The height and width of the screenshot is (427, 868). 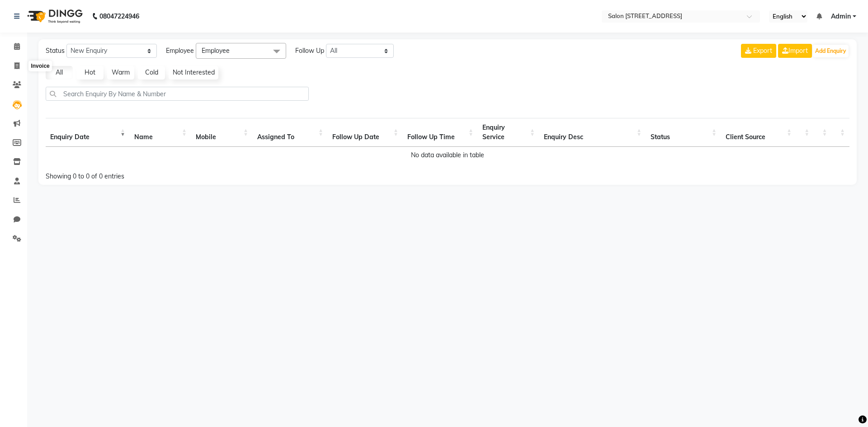 What do you see at coordinates (152, 73) in the screenshot?
I see `a: Cold` at bounding box center [152, 73].